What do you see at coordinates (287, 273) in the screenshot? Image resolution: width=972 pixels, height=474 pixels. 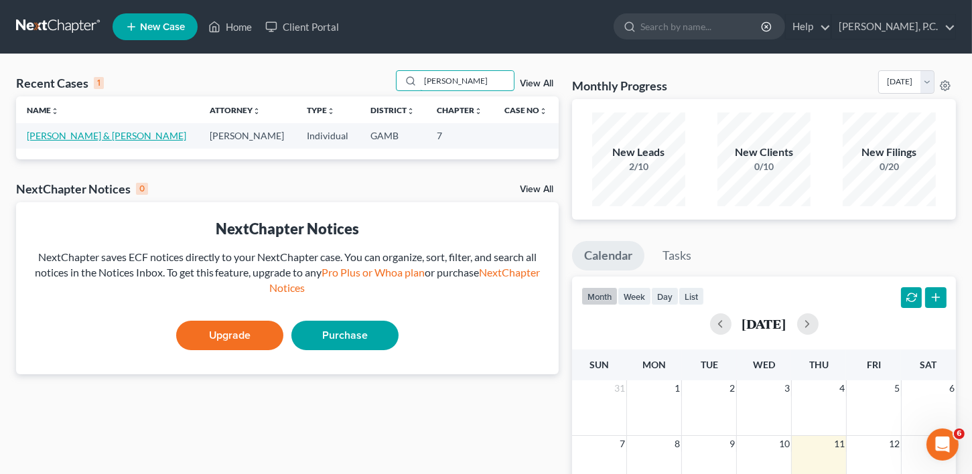 I see `div: NextChapter saves ECF notices directly to your NextChapter case. You can organize, sort, filter, ...` at bounding box center [287, 273].